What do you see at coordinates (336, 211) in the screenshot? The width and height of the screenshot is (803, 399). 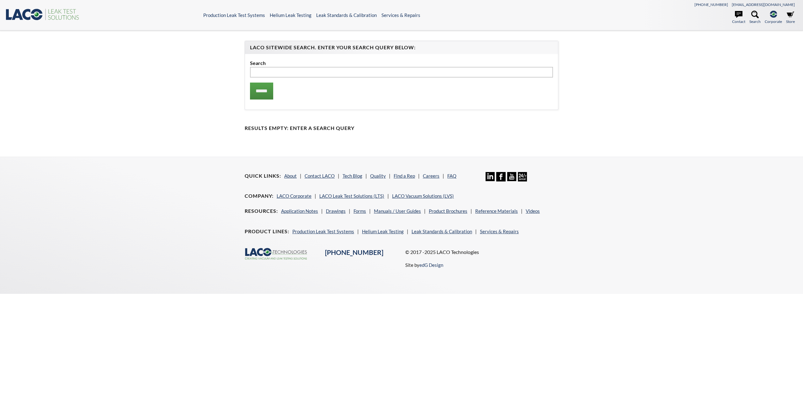 I see `a: Drawings` at bounding box center [336, 211].